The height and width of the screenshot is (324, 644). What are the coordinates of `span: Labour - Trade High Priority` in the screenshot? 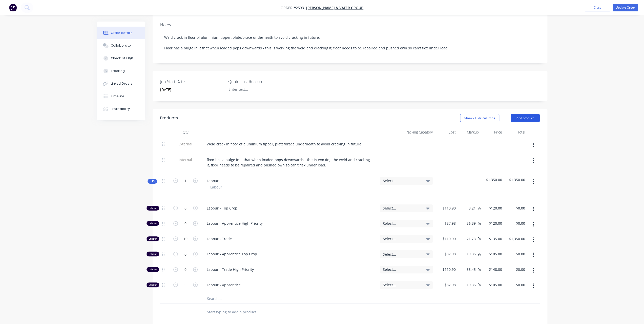 It's located at (291, 269).